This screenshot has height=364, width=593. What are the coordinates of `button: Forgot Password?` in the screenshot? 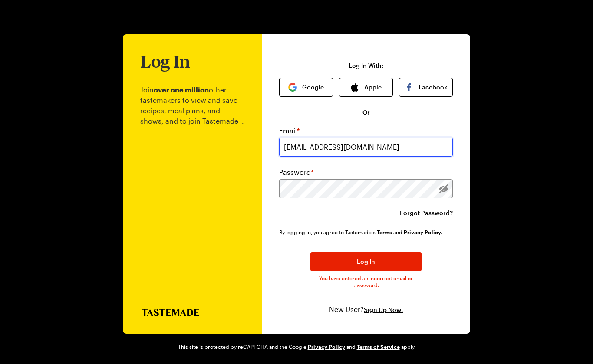 It's located at (427, 213).